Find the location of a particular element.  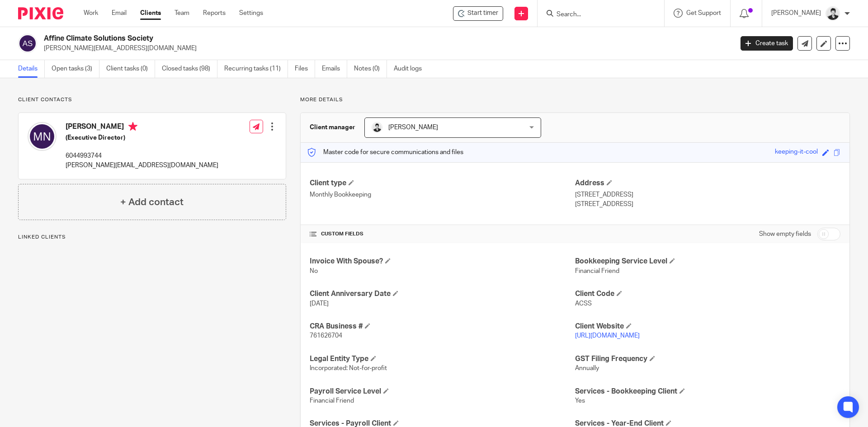

span: Start timer is located at coordinates (483, 13).